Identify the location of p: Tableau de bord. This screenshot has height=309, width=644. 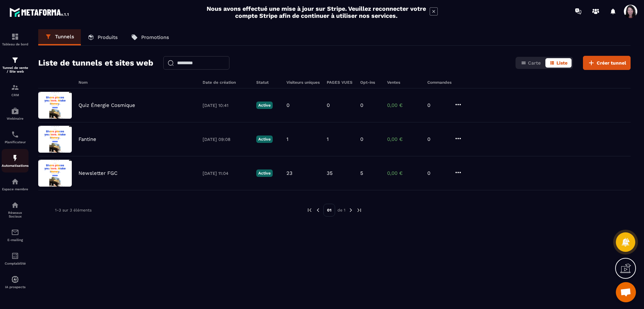
(15, 44).